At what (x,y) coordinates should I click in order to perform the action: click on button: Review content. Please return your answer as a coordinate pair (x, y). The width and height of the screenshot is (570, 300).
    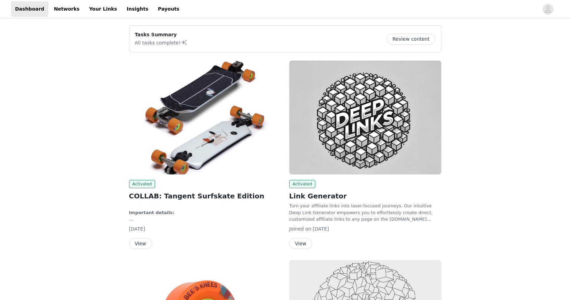
    Looking at the image, I should click on (411, 39).